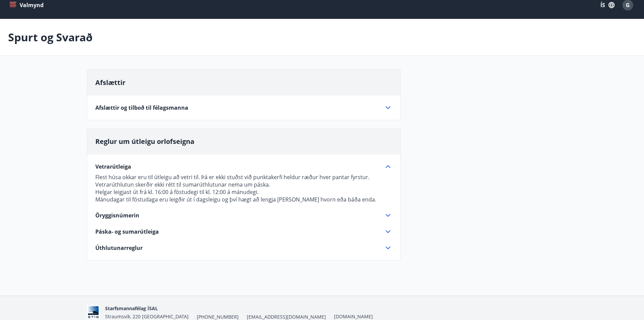 The width and height of the screenshot is (644, 320). What do you see at coordinates (127, 231) in the screenshot?
I see `span: Páska- og sumarútleiga` at bounding box center [127, 231].